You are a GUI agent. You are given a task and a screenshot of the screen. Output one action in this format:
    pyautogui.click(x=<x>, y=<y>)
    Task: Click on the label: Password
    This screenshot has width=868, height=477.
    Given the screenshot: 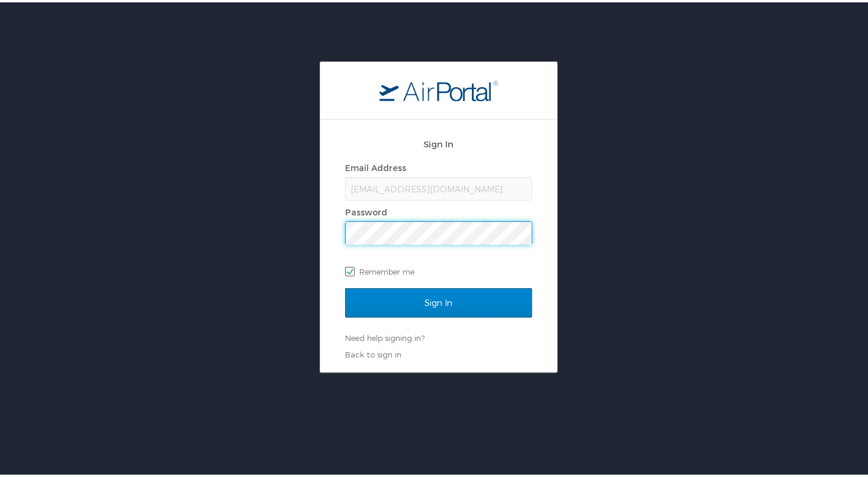 What is the action you would take?
    pyautogui.click(x=366, y=210)
    